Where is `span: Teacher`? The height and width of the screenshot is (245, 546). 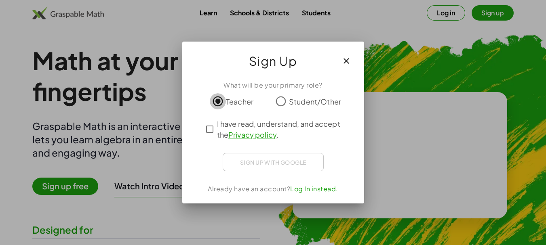
span: Teacher is located at coordinates (240, 101).